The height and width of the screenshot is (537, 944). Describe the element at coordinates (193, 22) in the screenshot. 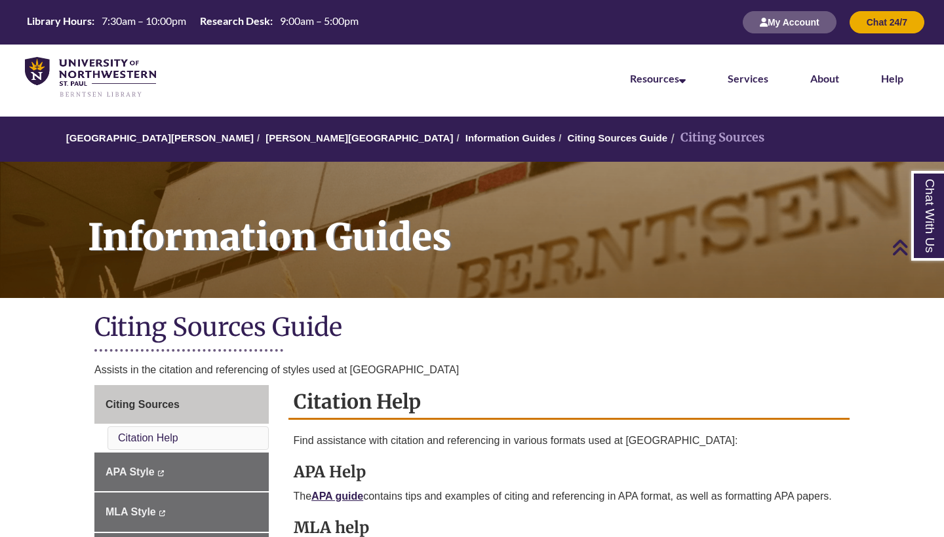

I see `table: Hours Today` at that location.